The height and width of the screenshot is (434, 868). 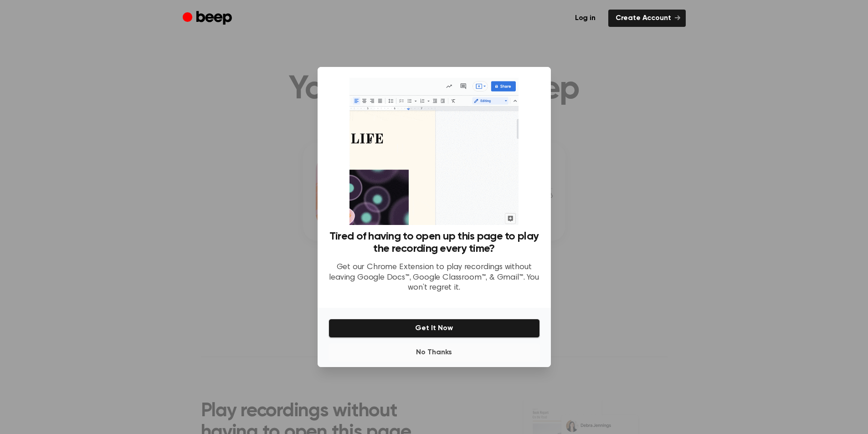 What do you see at coordinates (647, 18) in the screenshot?
I see `a: Create Account` at bounding box center [647, 18].